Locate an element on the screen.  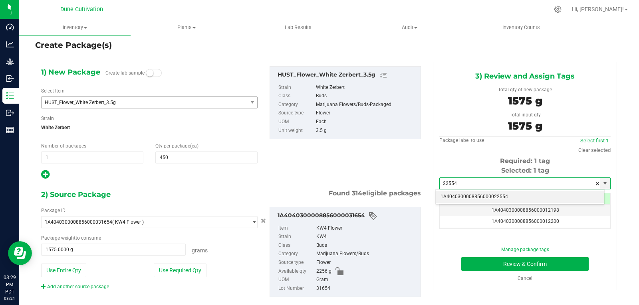
inline-svg: Dashboard is located at coordinates (10, 27).